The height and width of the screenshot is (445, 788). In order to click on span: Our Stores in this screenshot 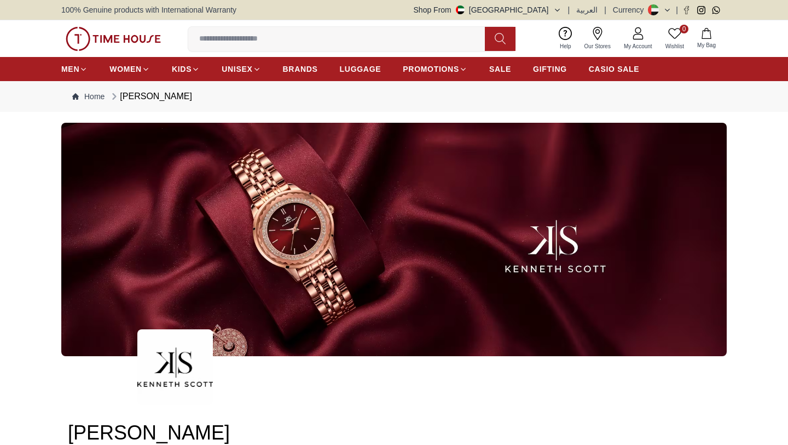, I will do `click(598, 46)`.